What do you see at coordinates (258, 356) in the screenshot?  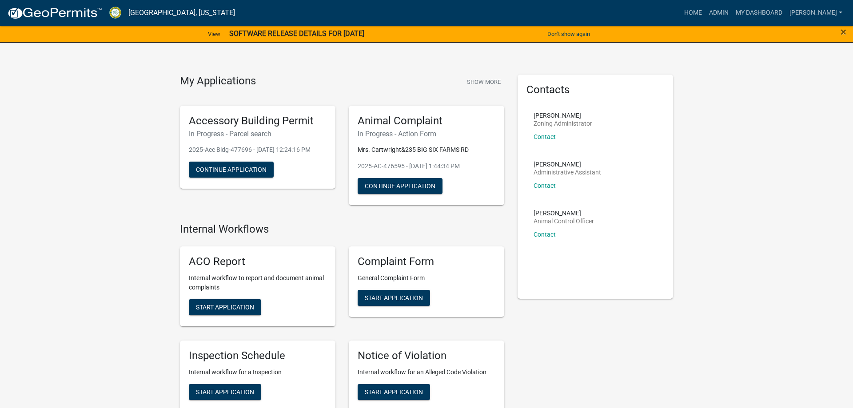 I see `h5: Inspection Schedule` at bounding box center [258, 356].